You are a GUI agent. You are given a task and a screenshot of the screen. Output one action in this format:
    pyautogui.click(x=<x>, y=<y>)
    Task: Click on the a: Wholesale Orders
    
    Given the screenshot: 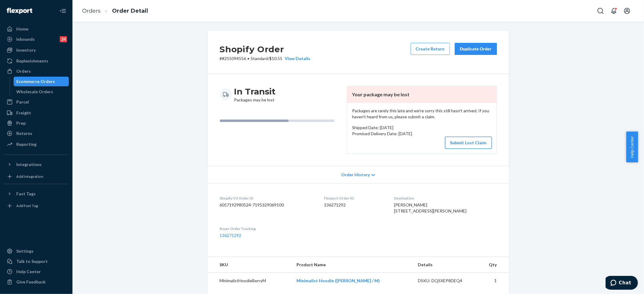 What is the action you would take?
    pyautogui.click(x=41, y=92)
    